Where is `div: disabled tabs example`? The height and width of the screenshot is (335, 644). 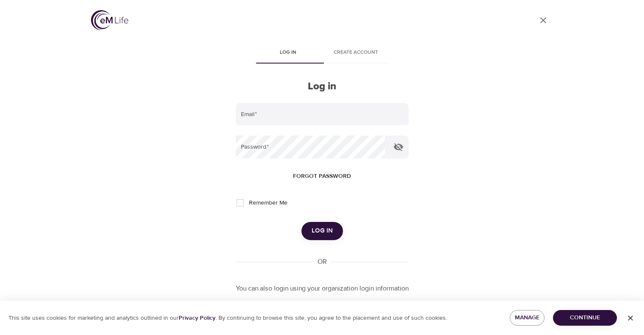 div: disabled tabs example is located at coordinates (322, 54).